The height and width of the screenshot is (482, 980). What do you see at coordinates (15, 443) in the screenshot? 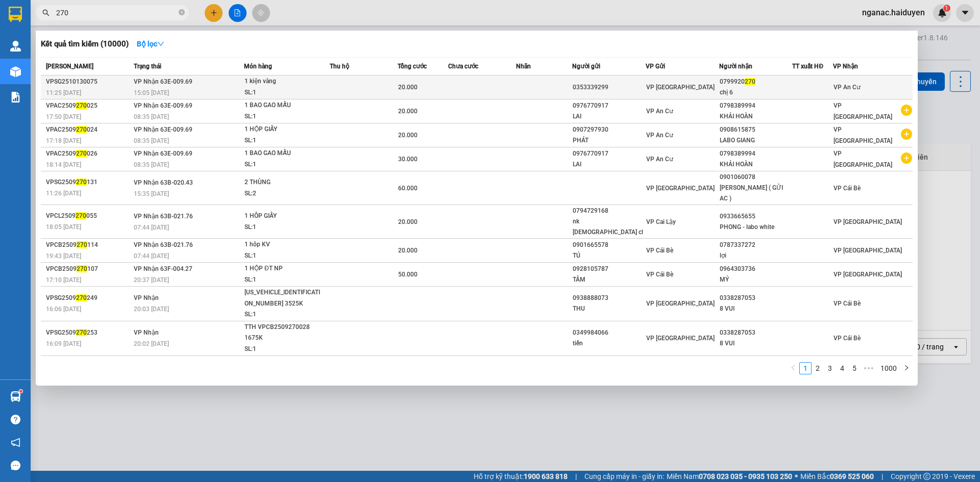
I see `span: notification` at bounding box center [15, 443].